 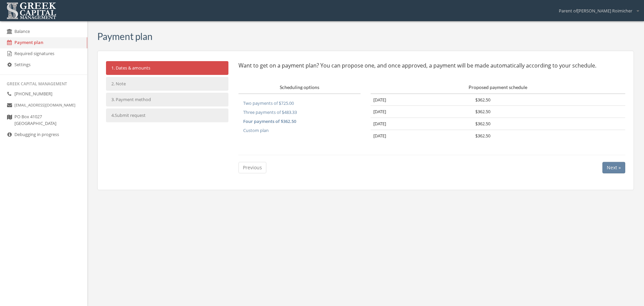 I want to click on button: Custom plan, so click(x=256, y=130).